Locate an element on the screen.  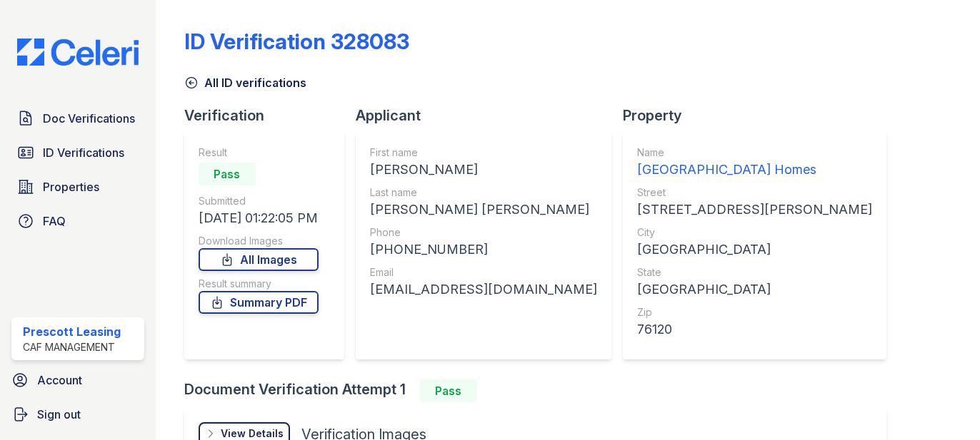
a: Properties is located at coordinates (78, 187).